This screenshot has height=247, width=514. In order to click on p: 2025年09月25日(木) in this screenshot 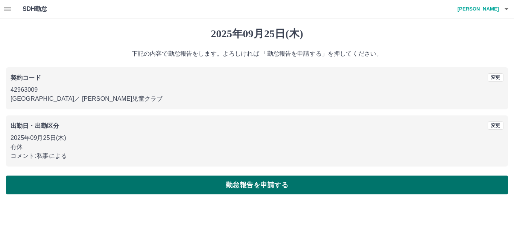, I will do `click(257, 138)`.